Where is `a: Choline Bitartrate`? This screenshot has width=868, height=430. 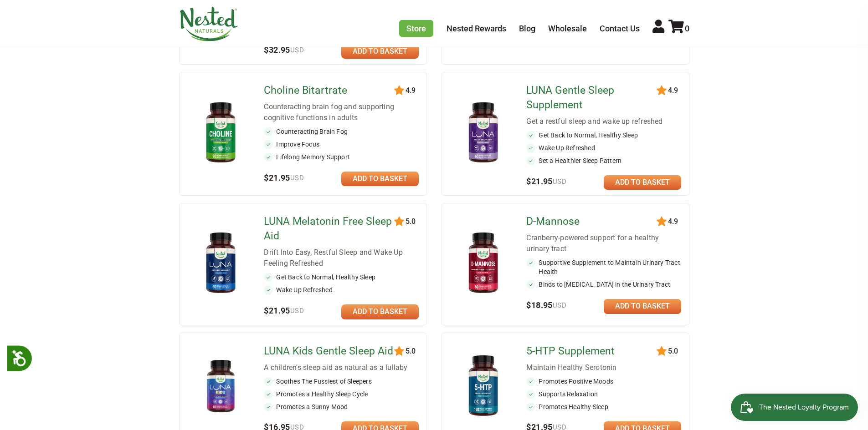 a: Choline Bitartrate is located at coordinates (329, 91).